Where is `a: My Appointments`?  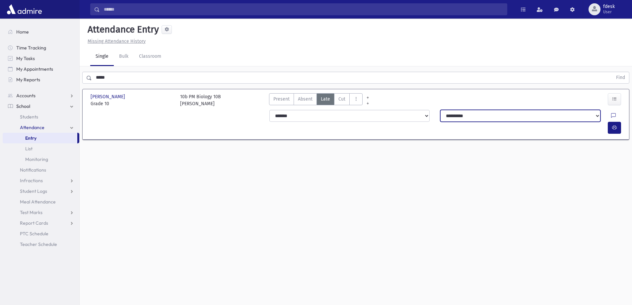 a: My Appointments is located at coordinates (41, 69).